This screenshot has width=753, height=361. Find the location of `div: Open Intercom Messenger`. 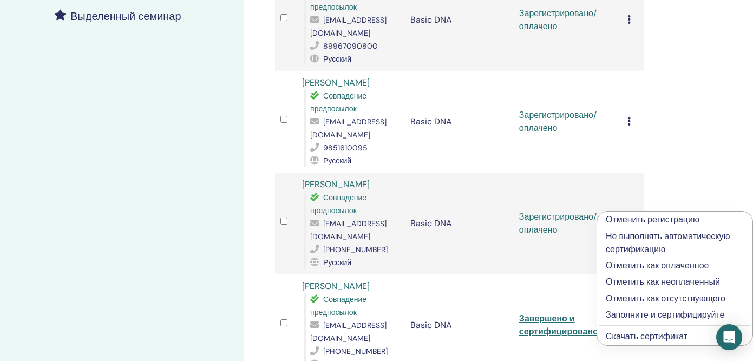

div: Open Intercom Messenger is located at coordinates (729, 337).